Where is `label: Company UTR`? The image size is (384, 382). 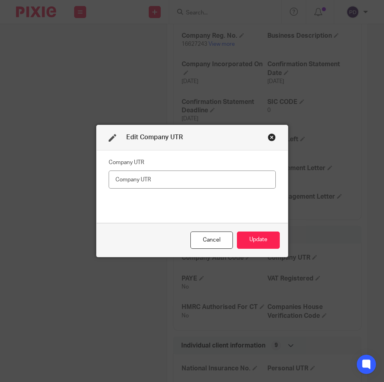
label: Company UTR is located at coordinates (126, 162).